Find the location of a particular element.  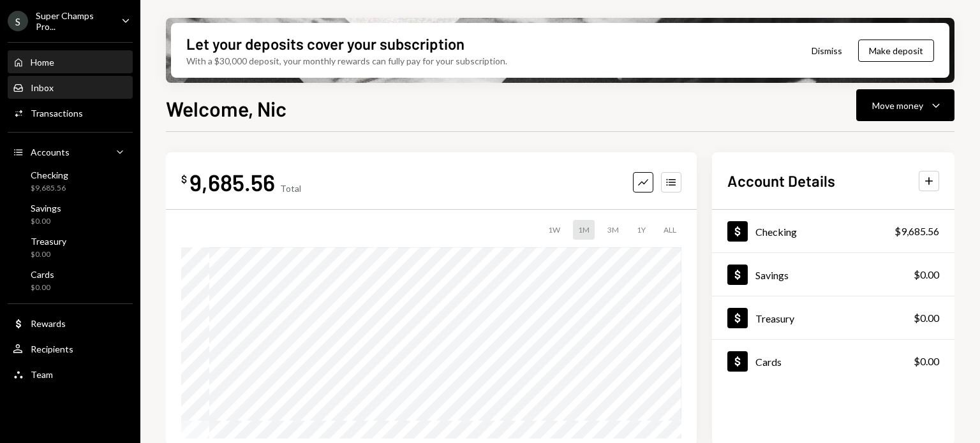

div: Total is located at coordinates (290, 188).